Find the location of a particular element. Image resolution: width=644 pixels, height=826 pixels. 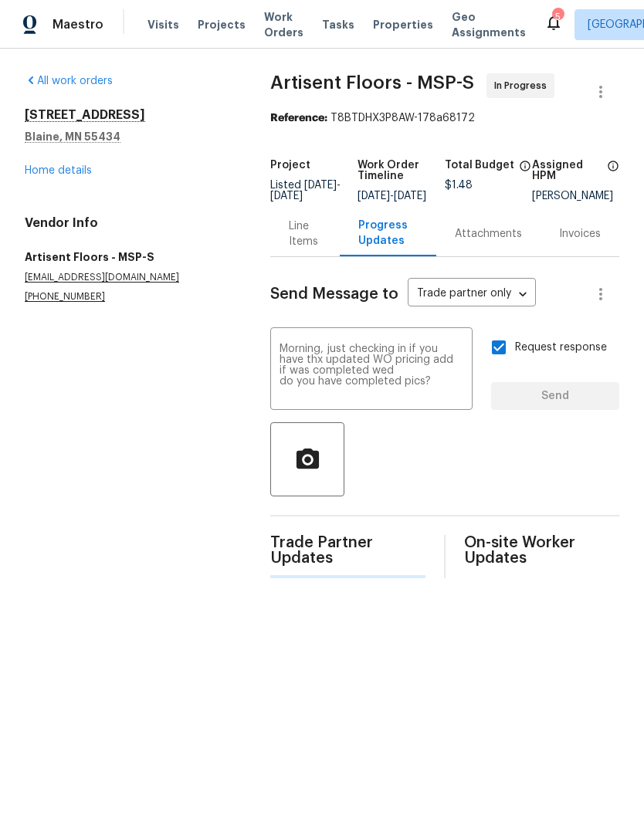

a: Home details is located at coordinates (58, 170).